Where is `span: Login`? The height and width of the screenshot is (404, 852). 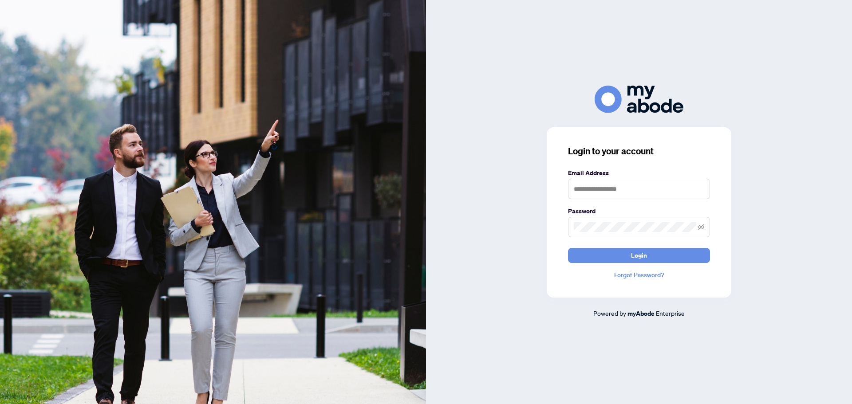
span: Login is located at coordinates (639, 256).